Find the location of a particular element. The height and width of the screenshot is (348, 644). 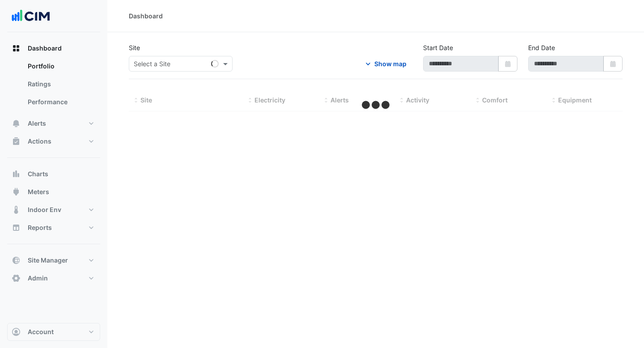

label: Start Date is located at coordinates (438, 47).